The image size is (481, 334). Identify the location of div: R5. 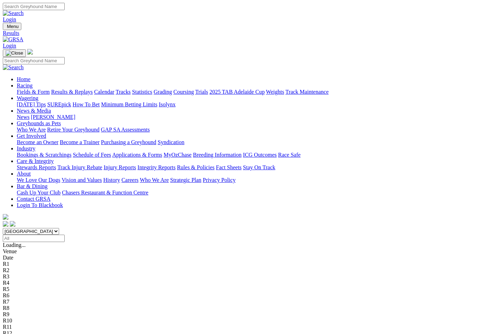
(241, 289).